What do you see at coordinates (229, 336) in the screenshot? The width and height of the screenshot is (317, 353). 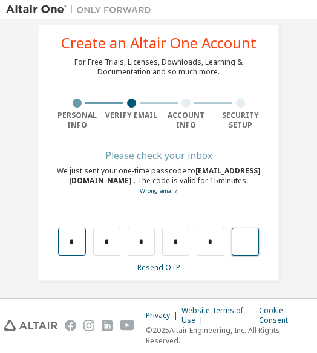 I see `p: © 2025 Altair Engineering, Inc. All Rights Reserved.` at bounding box center [229, 336].